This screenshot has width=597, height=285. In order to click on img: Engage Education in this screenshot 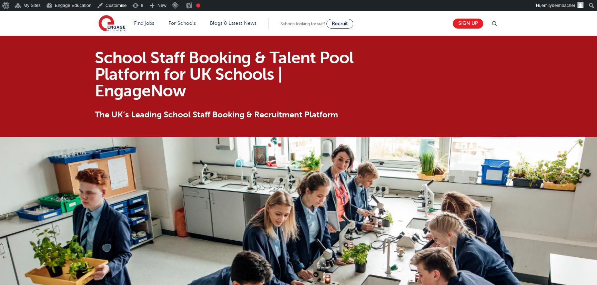, I will do `click(112, 24)`.